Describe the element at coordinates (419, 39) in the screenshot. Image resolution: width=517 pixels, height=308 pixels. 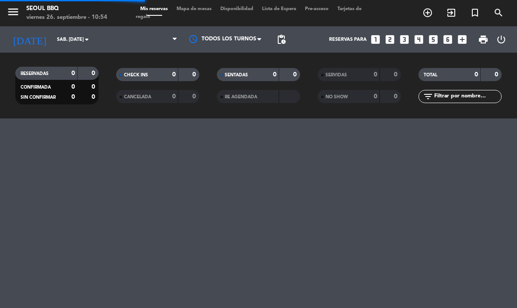
I see `i: looks_4` at that location.